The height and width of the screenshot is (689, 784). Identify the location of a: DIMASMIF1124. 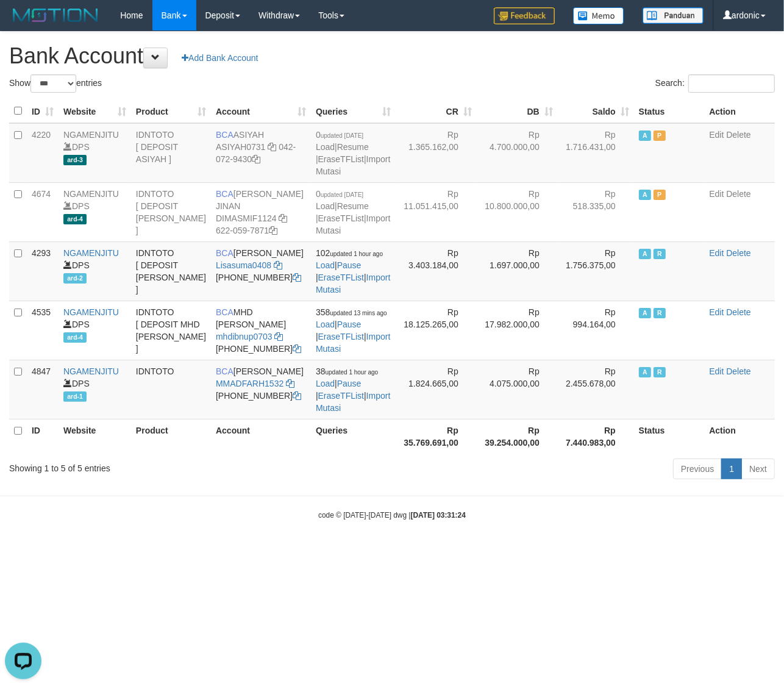
(247, 218).